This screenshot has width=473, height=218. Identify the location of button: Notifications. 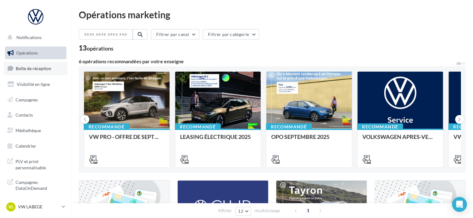
(34, 38).